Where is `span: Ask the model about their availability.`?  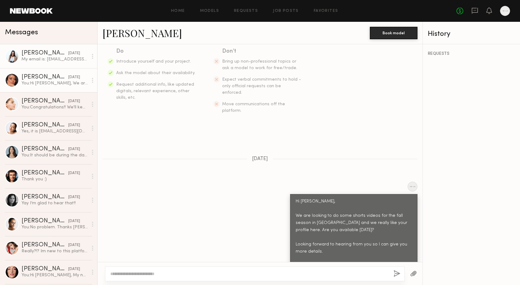
span: Ask the model about their availability. is located at coordinates (156, 73).